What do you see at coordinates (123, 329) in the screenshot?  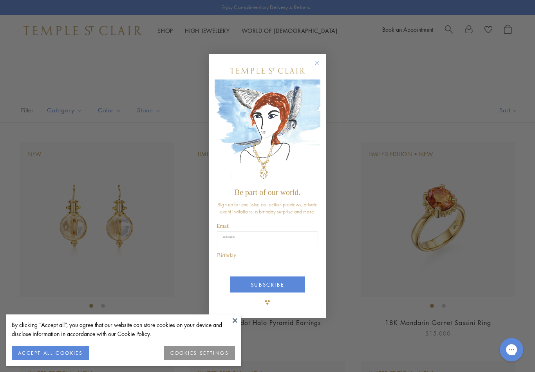 I see `div: By clicking “Accept all”, you agree that our website can store cookies on your device and disclos...` at bounding box center [123, 329].